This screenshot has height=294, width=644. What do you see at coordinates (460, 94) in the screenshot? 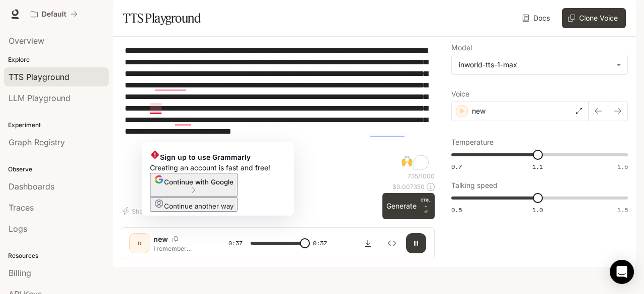
I see `p: Voice` at bounding box center [460, 94].